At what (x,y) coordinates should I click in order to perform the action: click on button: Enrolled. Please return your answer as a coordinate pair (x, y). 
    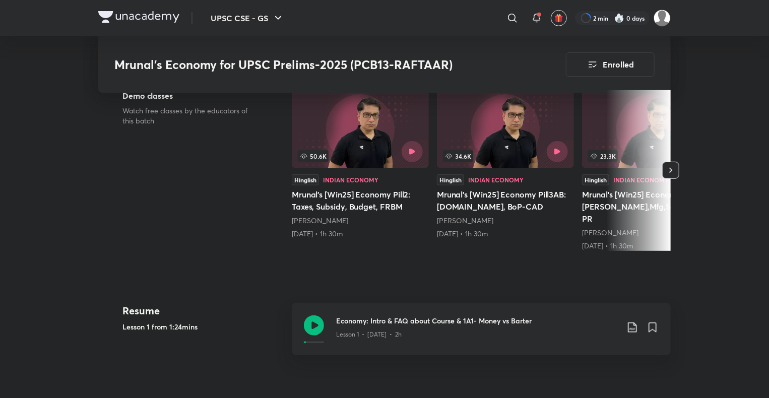
    Looking at the image, I should click on (610, 65).